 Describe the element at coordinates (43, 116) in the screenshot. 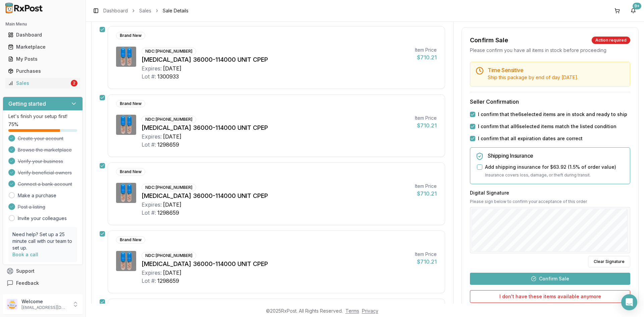

I see `p: Let's finish your setup first!` at that location.